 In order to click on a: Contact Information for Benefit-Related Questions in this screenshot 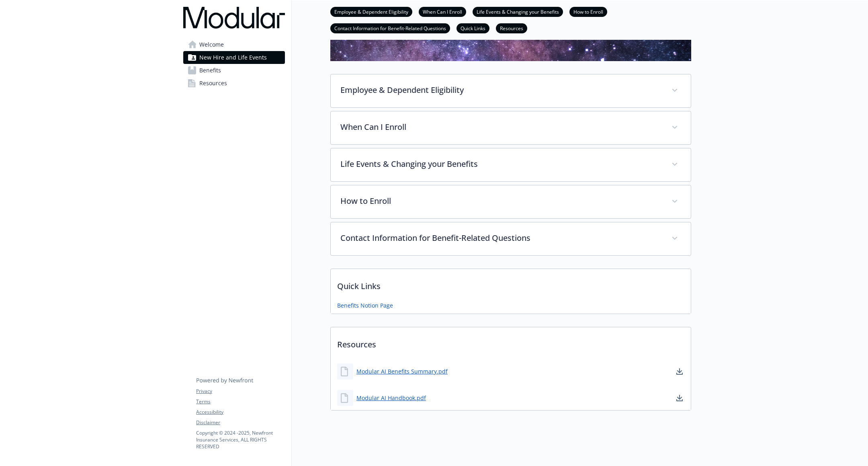, I will do `click(390, 28)`.